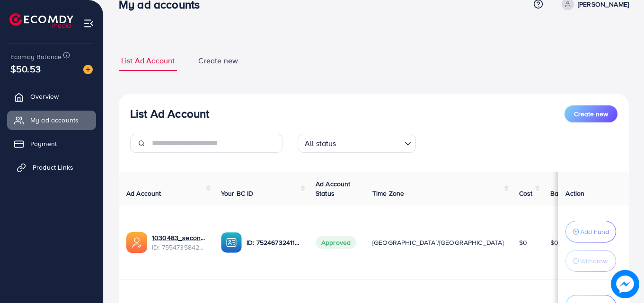 This screenshot has width=644, height=303. I want to click on a: My ad accounts, so click(52, 120).